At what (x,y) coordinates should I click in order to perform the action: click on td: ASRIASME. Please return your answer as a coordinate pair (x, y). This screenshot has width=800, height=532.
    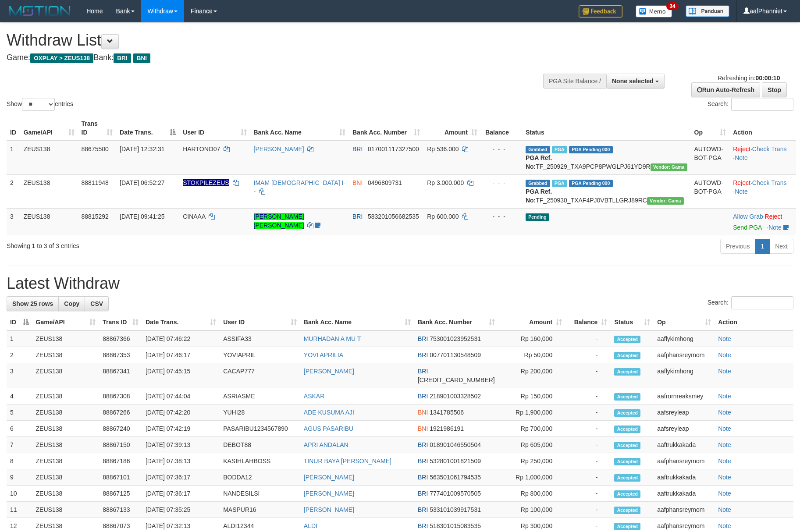
    Looking at the image, I should click on (260, 396).